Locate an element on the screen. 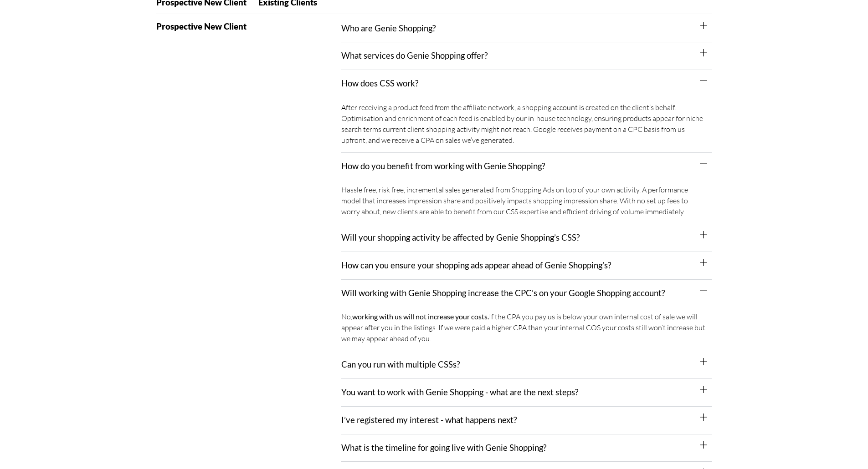 The height and width of the screenshot is (469, 868). a: What is the timeline for going live with Genie Shopping? is located at coordinates (443, 448).